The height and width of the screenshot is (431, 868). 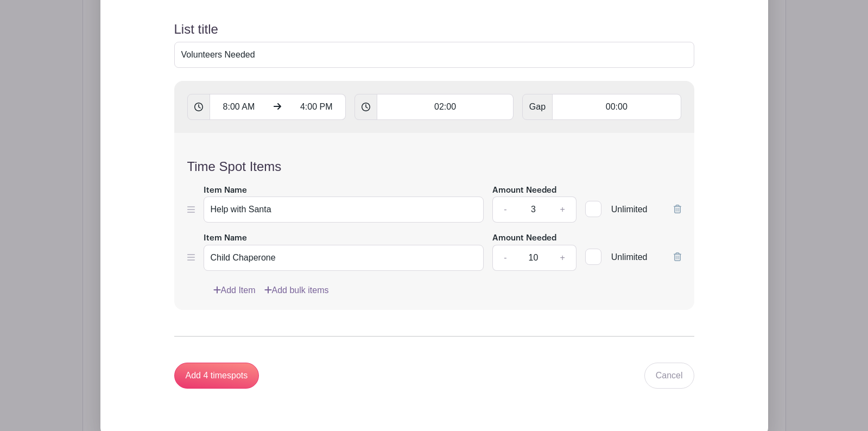 What do you see at coordinates (196, 30) in the screenshot?
I see `label: List title` at bounding box center [196, 30].